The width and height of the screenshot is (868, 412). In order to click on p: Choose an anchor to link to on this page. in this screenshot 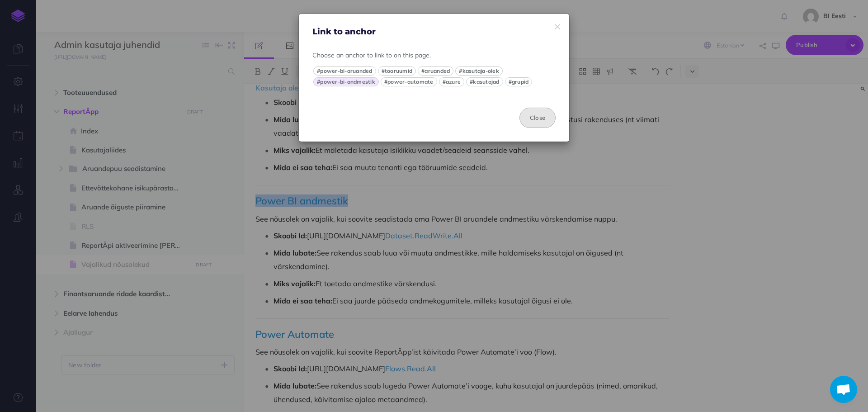, I will do `click(434, 55)`.